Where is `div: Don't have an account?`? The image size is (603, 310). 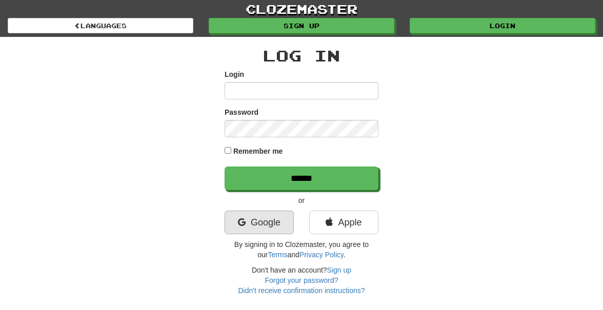 div: Don't have an account? is located at coordinates (301, 280).